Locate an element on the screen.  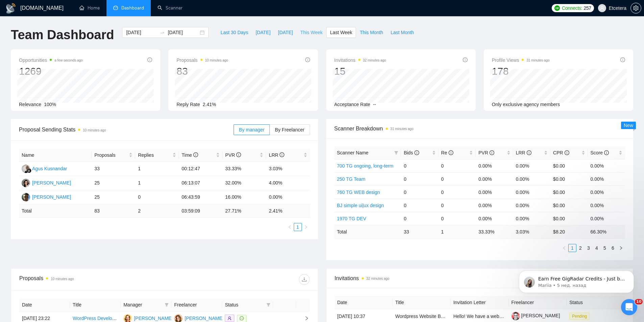
a: AKAgus Kusnandar is located at coordinates (44, 168).